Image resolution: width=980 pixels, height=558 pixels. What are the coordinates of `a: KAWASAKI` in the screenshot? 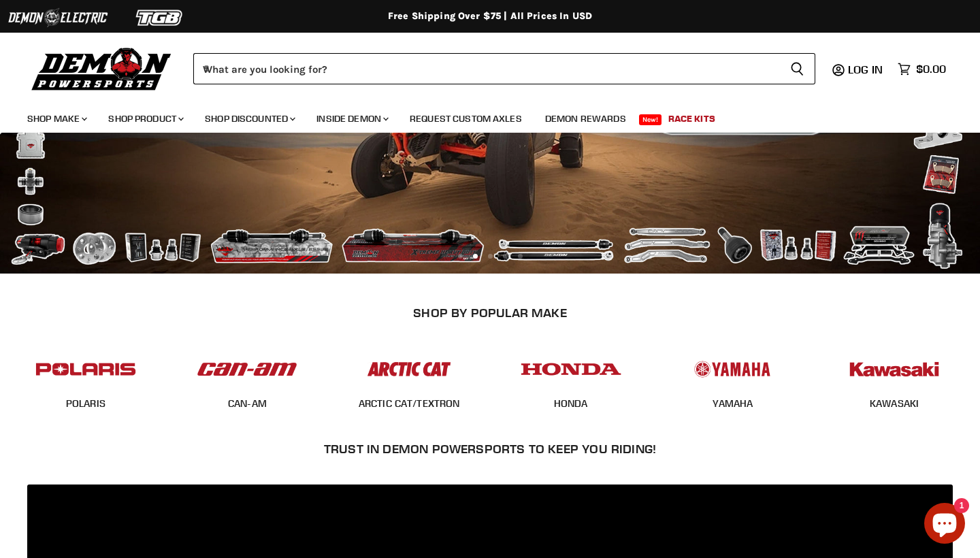 It's located at (894, 404).